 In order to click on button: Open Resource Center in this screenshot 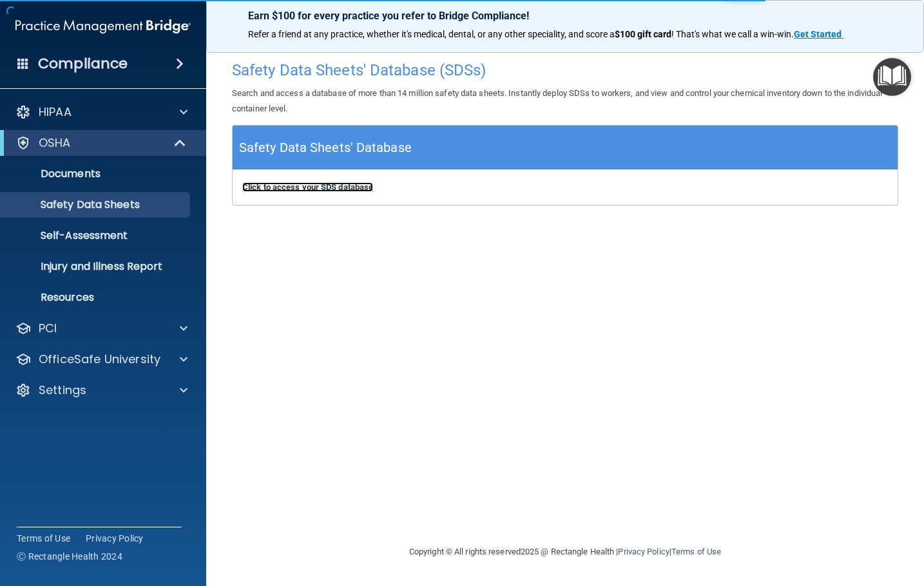, I will do `click(892, 76)`.